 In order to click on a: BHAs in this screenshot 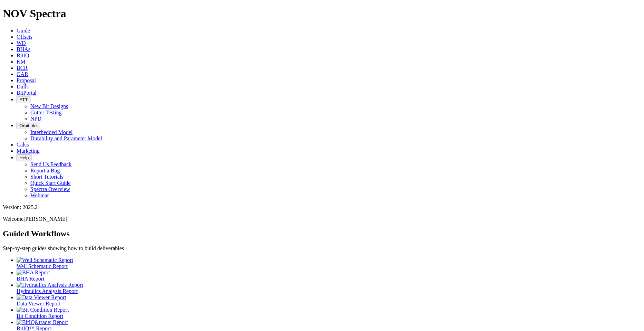, I will do `click(23, 49)`.